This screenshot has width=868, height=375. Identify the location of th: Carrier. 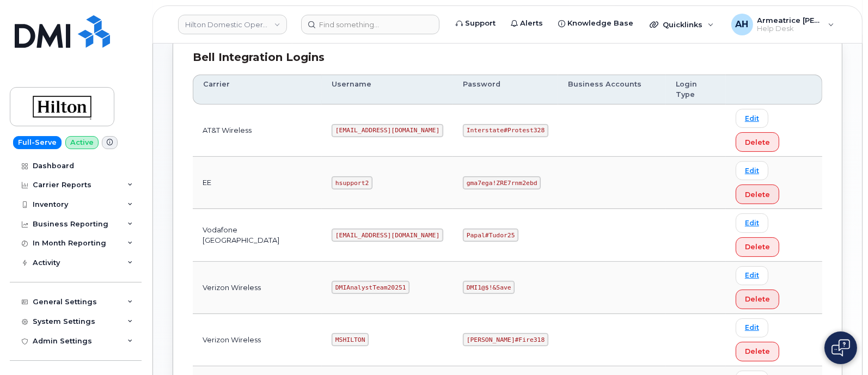
(257, 89).